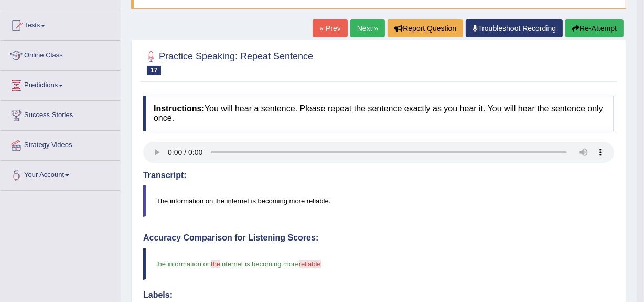 The height and width of the screenshot is (302, 644). Describe the element at coordinates (330, 28) in the screenshot. I see `a: « Prev` at that location.